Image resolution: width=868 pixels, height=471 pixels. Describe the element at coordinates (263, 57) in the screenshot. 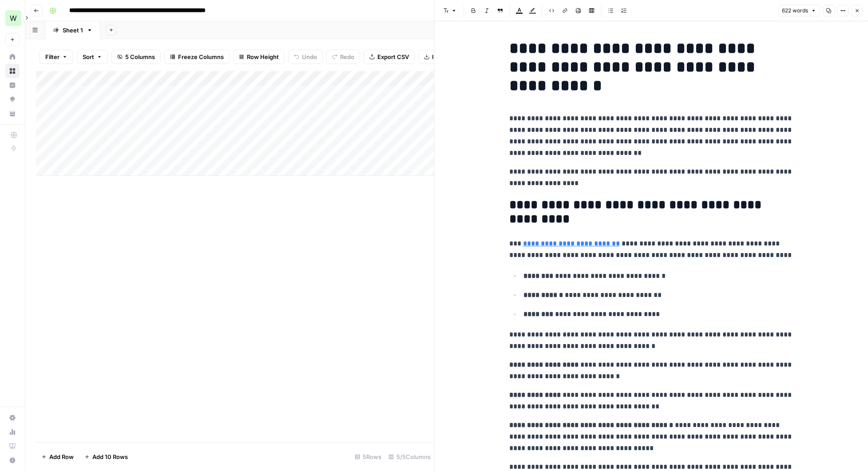

I see `span: Row Height` at that location.